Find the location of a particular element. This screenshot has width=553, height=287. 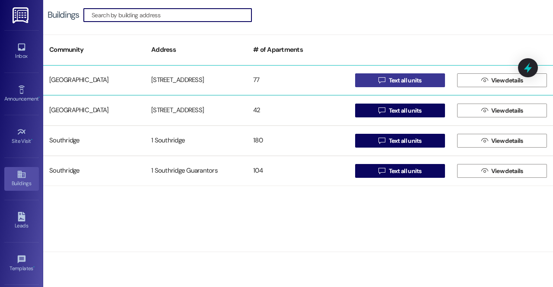

div: Community is located at coordinates (94, 50).